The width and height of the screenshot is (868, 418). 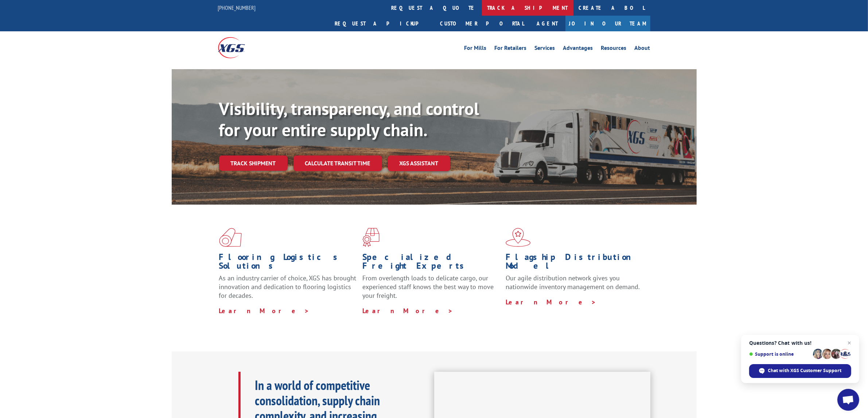 I want to click on a: Request a pickup, so click(x=382, y=24).